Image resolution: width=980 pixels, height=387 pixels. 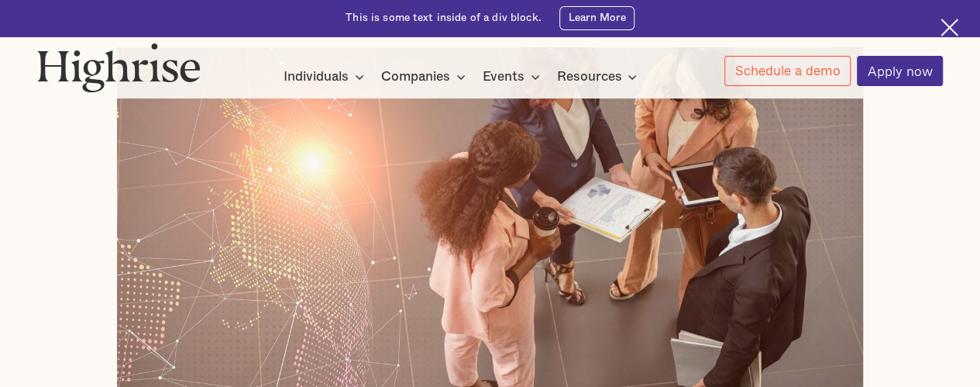 What do you see at coordinates (118, 68) in the screenshot?
I see `img: Highrise logo` at bounding box center [118, 68].